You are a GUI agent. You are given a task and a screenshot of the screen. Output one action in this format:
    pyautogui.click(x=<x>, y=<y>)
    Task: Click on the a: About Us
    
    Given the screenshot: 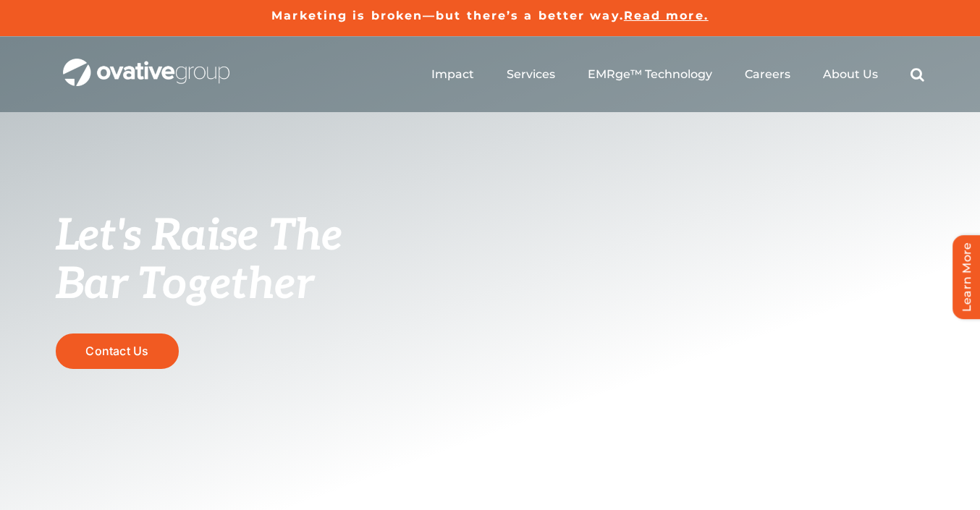 What is the action you would take?
    pyautogui.click(x=850, y=75)
    